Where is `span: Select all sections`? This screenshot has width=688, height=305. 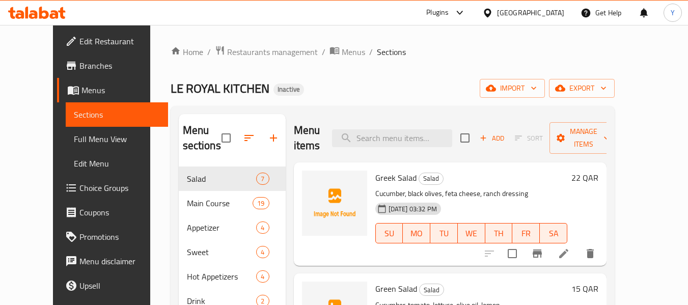 span: Select all sections is located at coordinates (226, 138).